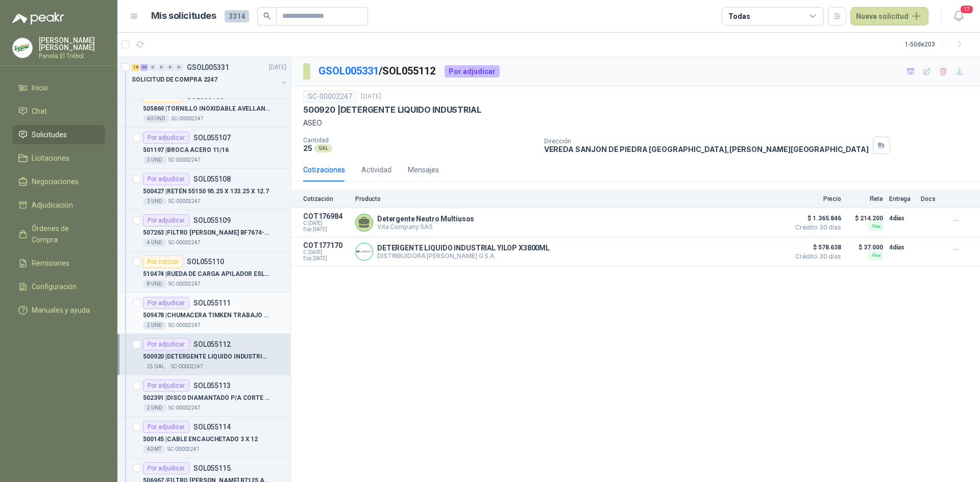 The height and width of the screenshot is (482, 980). What do you see at coordinates (59, 263) in the screenshot?
I see `a: Remisiones` at bounding box center [59, 263].